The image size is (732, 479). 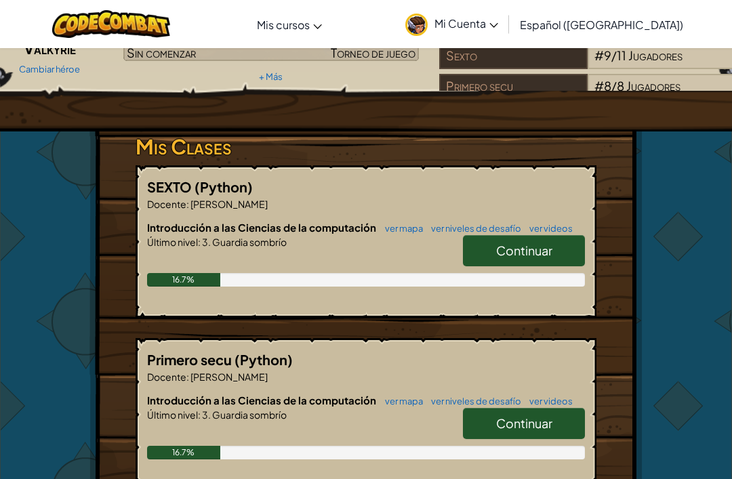 What do you see at coordinates (466, 23) in the screenshot?
I see `span: Mi Cuenta` at bounding box center [466, 23].